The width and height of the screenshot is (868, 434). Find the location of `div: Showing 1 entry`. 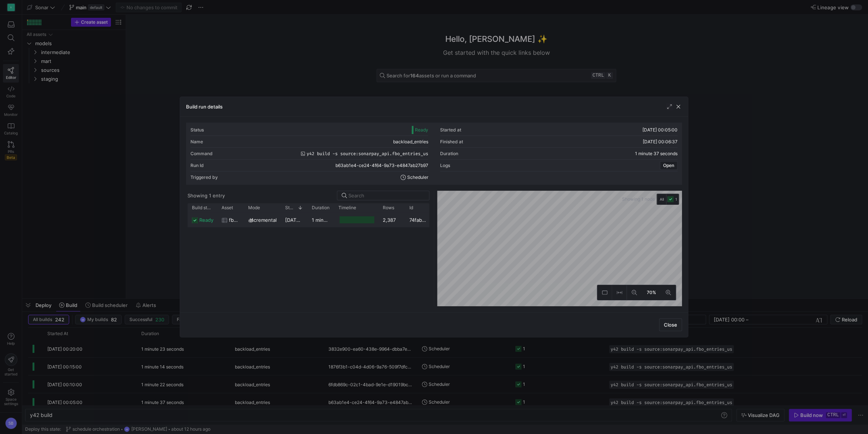

div: Showing 1 entry is located at coordinates (206, 195).